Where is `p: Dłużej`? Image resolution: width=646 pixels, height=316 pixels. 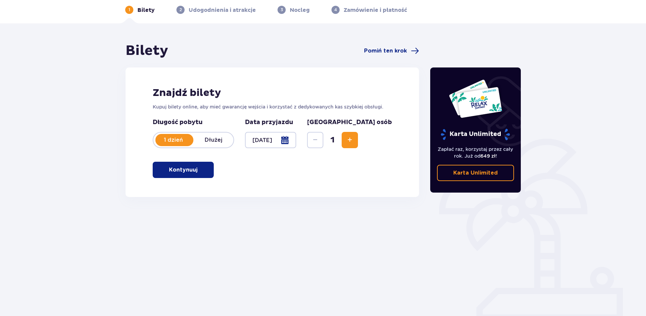
p: Dłużej is located at coordinates (213, 140).